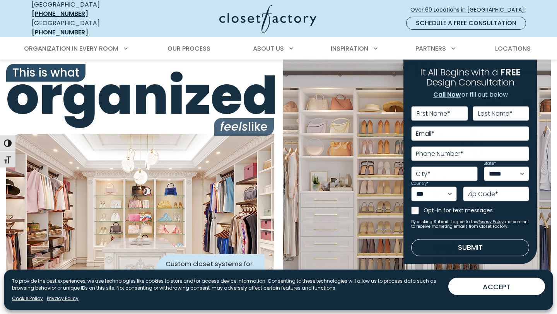  What do you see at coordinates (466, 23) in the screenshot?
I see `a: Schedule a Free Consultation` at bounding box center [466, 23].